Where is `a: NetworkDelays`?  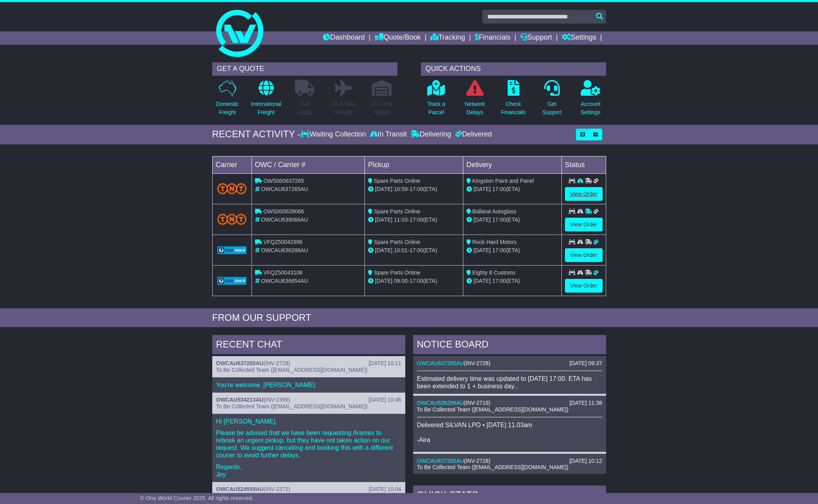
a: NetworkDelays is located at coordinates (474, 100).